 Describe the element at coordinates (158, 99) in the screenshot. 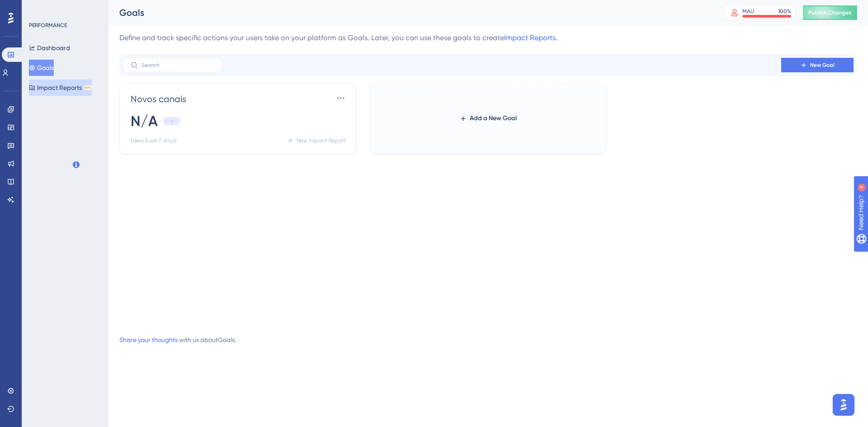

I see `span: Novos canais` at that location.